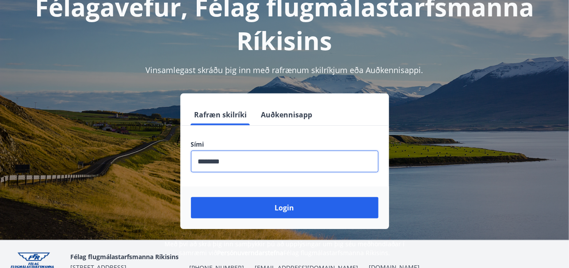  What do you see at coordinates (285, 207) in the screenshot?
I see `button: Login` at bounding box center [285, 207].